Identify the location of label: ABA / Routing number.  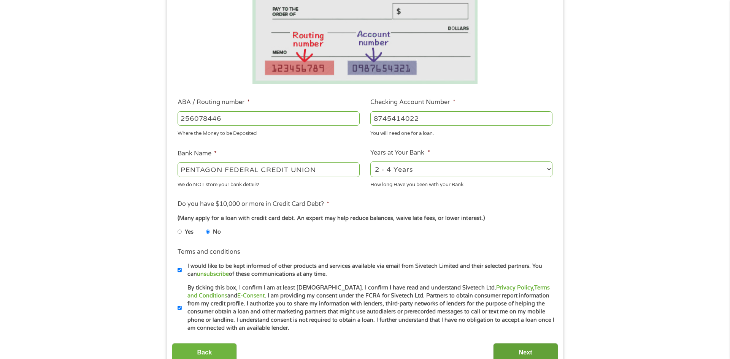
(214, 102).